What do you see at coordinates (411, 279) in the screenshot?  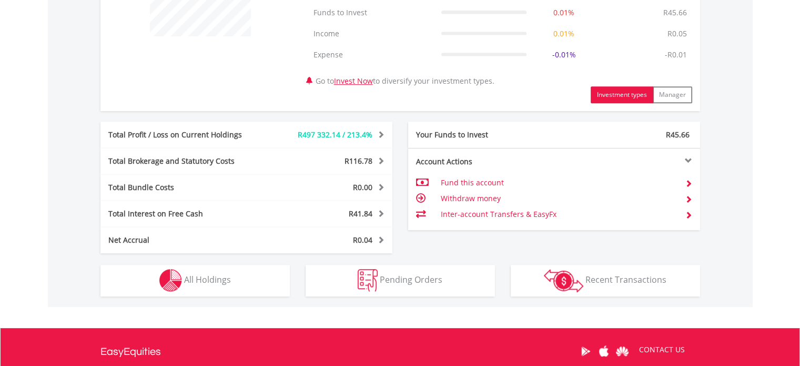 I see `span: Pending Orders` at bounding box center [411, 279].